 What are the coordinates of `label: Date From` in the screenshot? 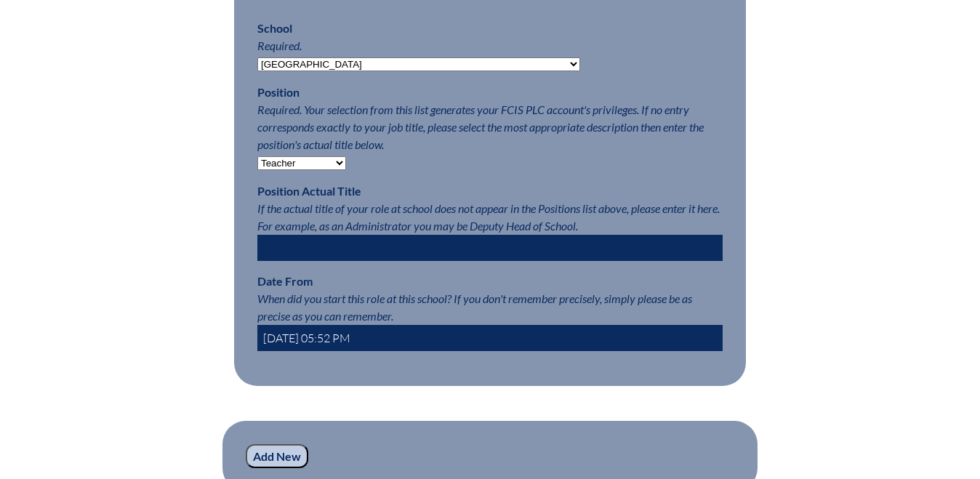 It's located at (285, 281).